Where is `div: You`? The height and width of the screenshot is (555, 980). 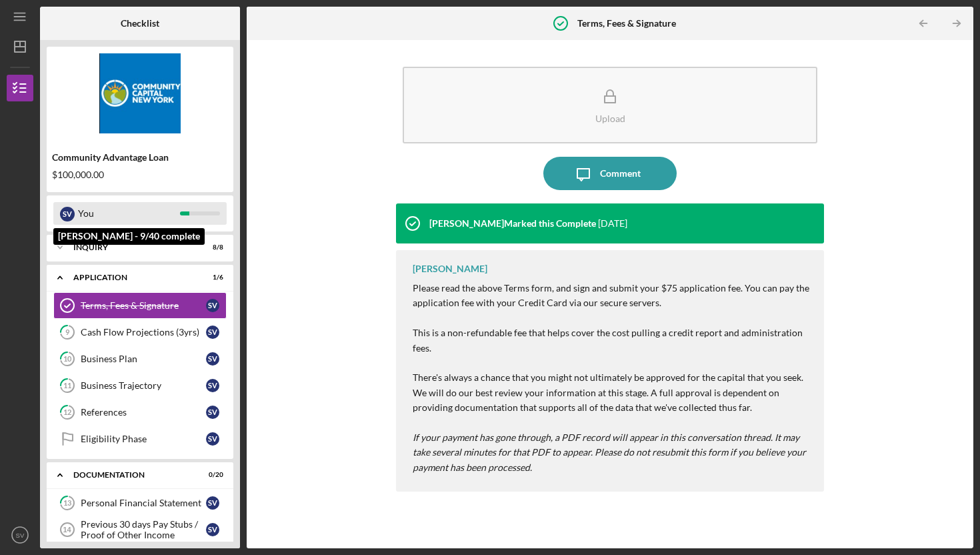 div: You is located at coordinates (128, 214).